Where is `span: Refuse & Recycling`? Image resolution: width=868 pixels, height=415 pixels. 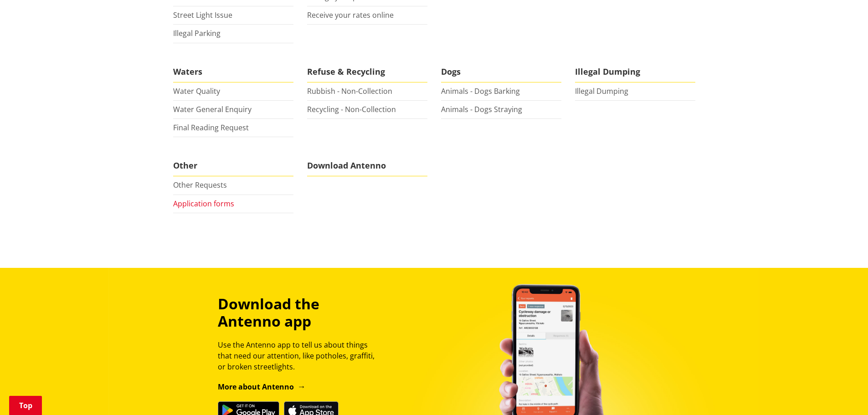
span: Refuse & Recycling is located at coordinates (367, 72).